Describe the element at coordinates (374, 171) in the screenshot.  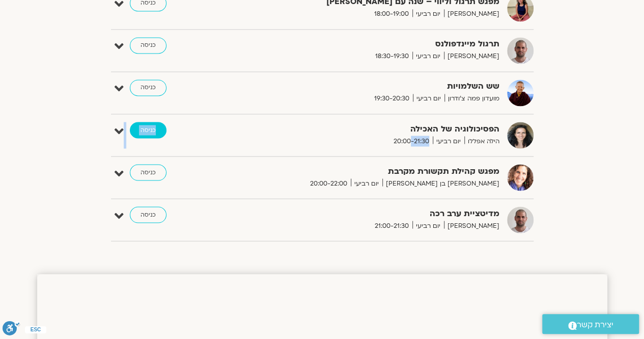
I see `strong: מפגש קהילת תקשורת מקרבת` at that location.